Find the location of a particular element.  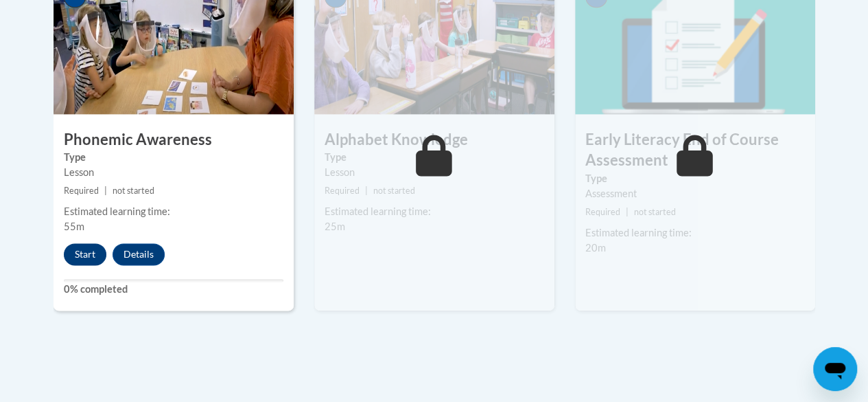

h3: Early Literacy End of Course Assessment is located at coordinates (695, 151).